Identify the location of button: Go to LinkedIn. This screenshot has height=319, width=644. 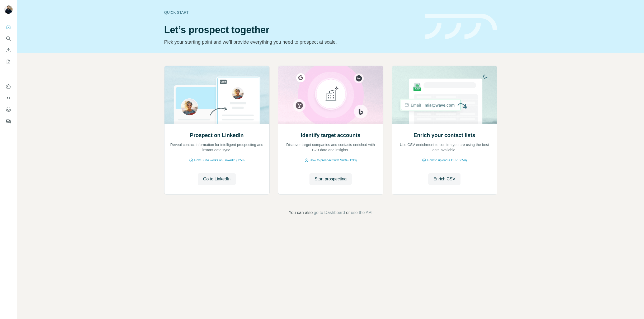
(217, 179).